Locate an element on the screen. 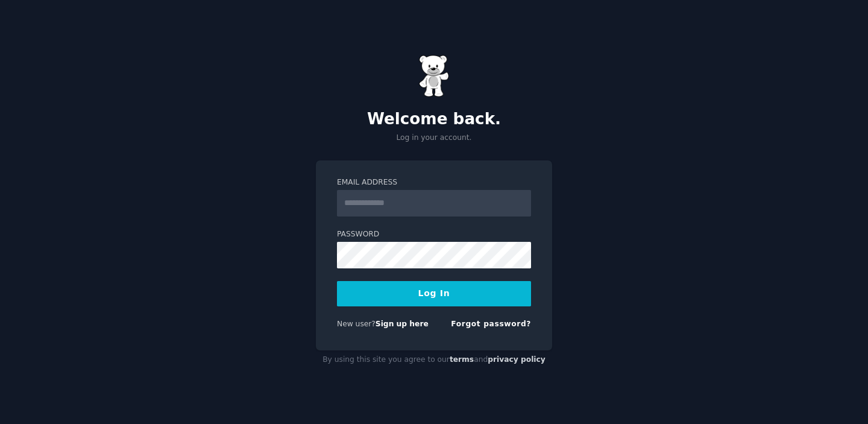  div: By using this site you agree to our and is located at coordinates (434, 360).